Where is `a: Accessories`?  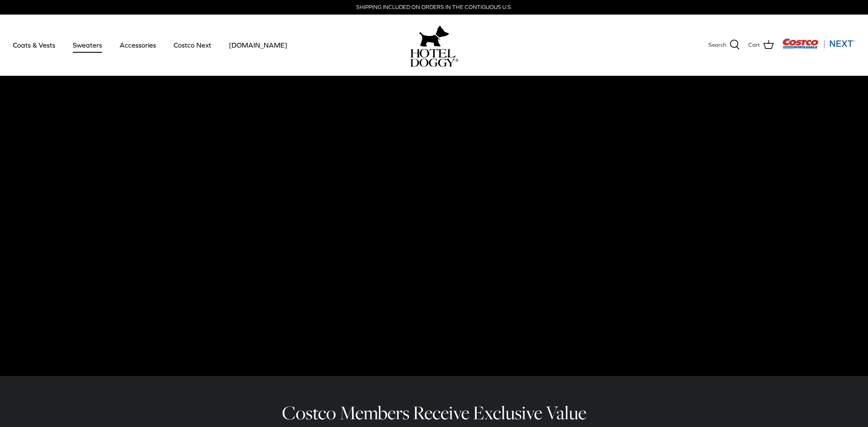
a: Accessories is located at coordinates (137, 45).